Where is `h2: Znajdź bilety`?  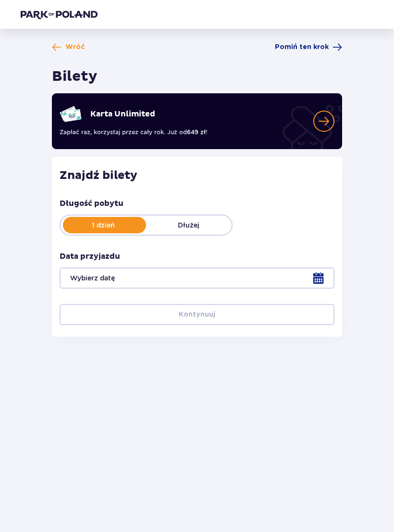 h2: Znajdź bilety is located at coordinates (197, 176).